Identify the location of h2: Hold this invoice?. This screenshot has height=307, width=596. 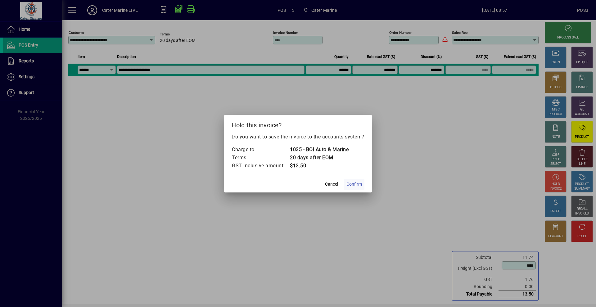
(298, 124).